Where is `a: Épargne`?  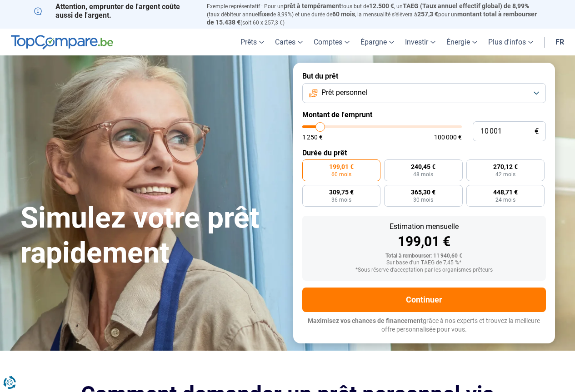 a: Épargne is located at coordinates (378, 42).